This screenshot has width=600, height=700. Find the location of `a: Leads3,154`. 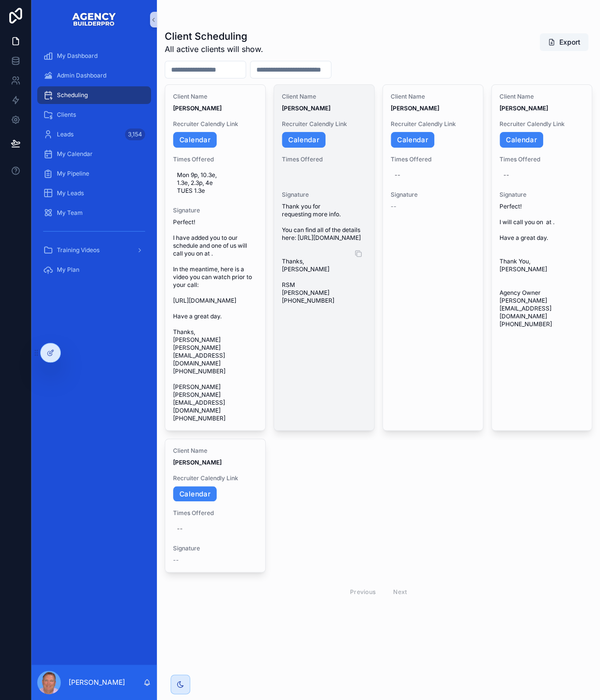

a: Leads3,154 is located at coordinates (94, 134).